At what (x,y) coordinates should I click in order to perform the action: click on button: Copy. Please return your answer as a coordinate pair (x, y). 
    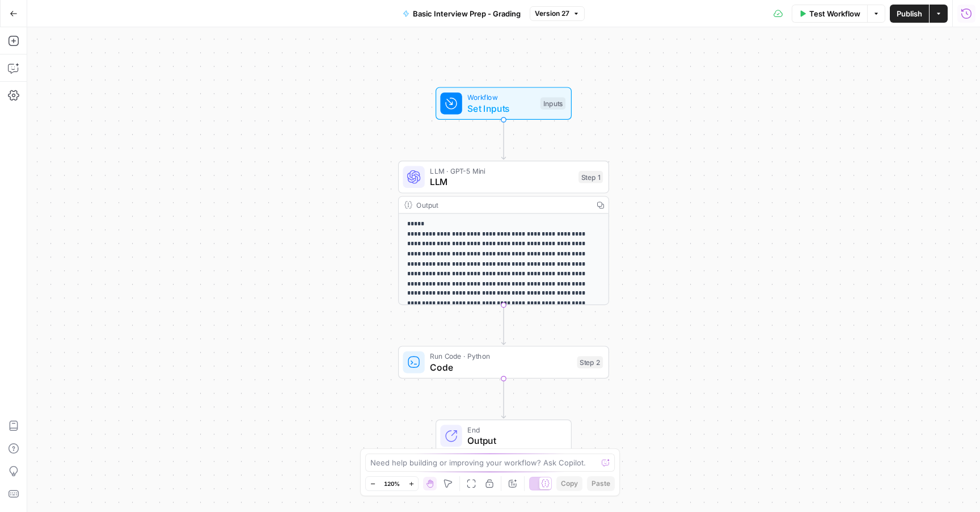
    Looking at the image, I should click on (569, 483).